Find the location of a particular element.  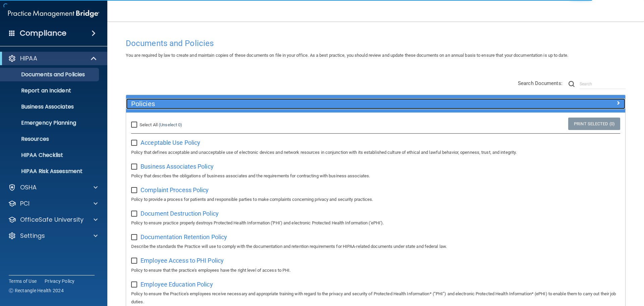

span: Search Documents: is located at coordinates (540, 83).